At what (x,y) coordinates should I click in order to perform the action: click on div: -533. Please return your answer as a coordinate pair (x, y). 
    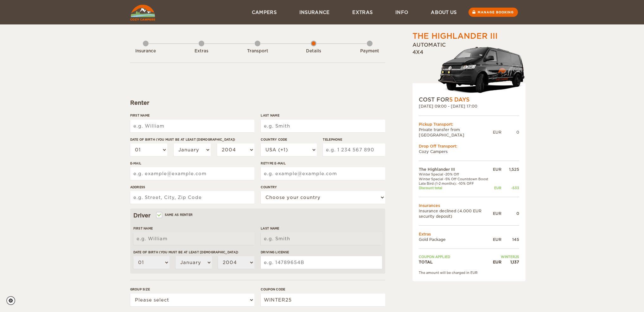
    Looking at the image, I should click on (510, 188).